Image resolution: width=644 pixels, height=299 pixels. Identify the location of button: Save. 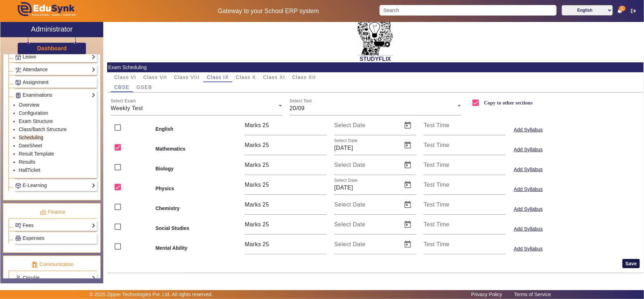
(631, 263).